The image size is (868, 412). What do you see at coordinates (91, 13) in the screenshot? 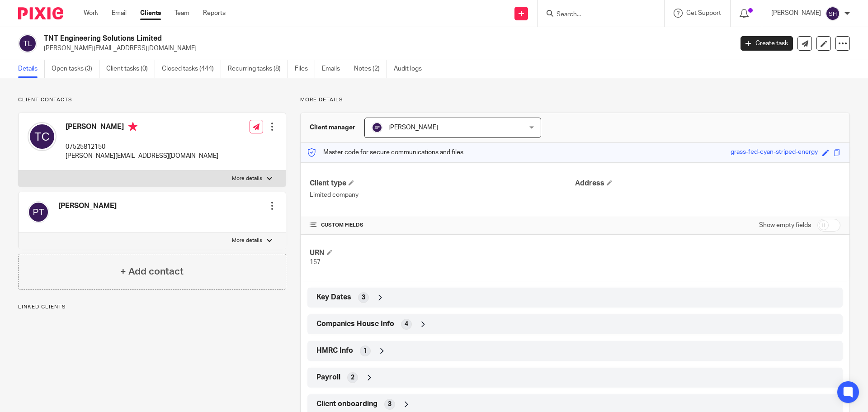
I see `a: Work` at bounding box center [91, 13].